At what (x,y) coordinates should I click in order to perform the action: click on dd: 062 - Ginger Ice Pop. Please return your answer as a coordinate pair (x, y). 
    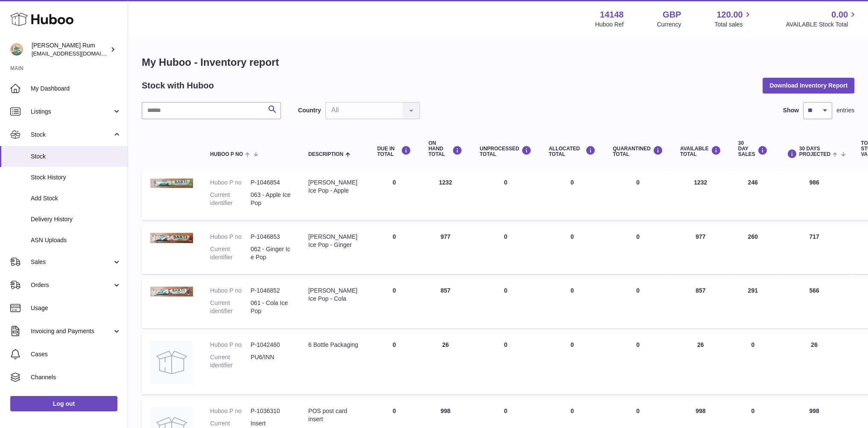
    Looking at the image, I should click on (271, 254).